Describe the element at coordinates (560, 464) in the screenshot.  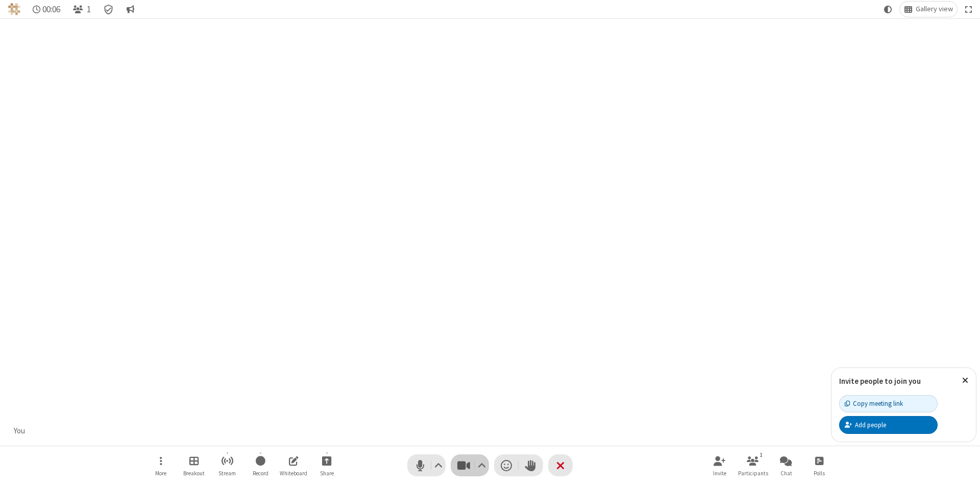
I see `button: End or leave meeting` at that location.